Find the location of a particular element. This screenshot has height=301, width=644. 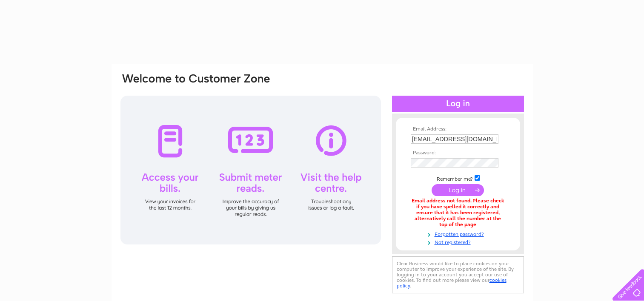

td: Remember me? is located at coordinates (459, 178).